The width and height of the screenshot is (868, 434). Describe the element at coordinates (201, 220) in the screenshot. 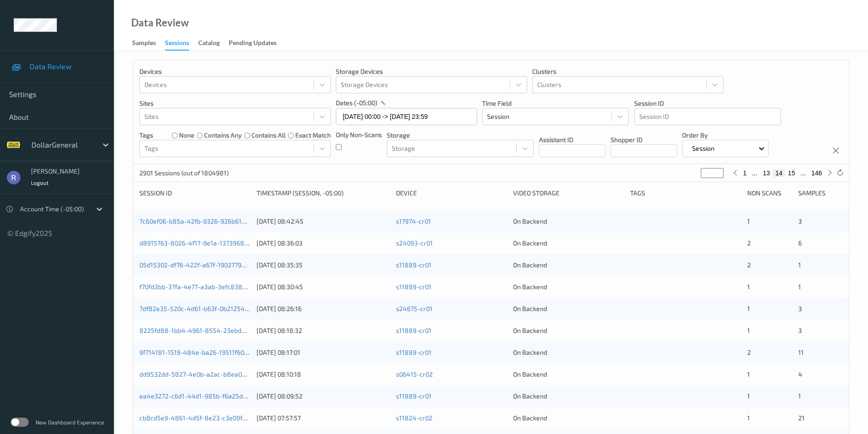

I see `a: 7c60ef06-b85a-42fb-9326-926b61362d7f` at that location.